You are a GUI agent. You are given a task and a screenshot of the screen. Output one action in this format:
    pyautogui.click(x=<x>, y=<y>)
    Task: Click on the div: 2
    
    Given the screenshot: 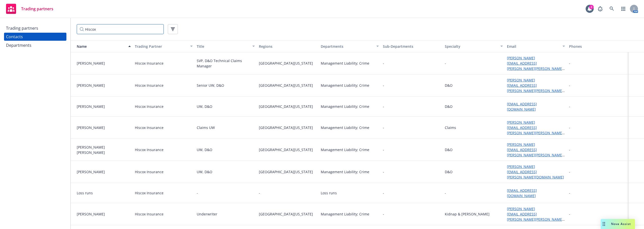 What is the action you would take?
    pyautogui.click(x=591, y=7)
    